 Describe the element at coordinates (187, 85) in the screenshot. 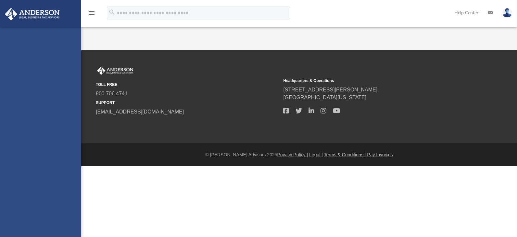

I see `small: TOLL FREE` at that location.